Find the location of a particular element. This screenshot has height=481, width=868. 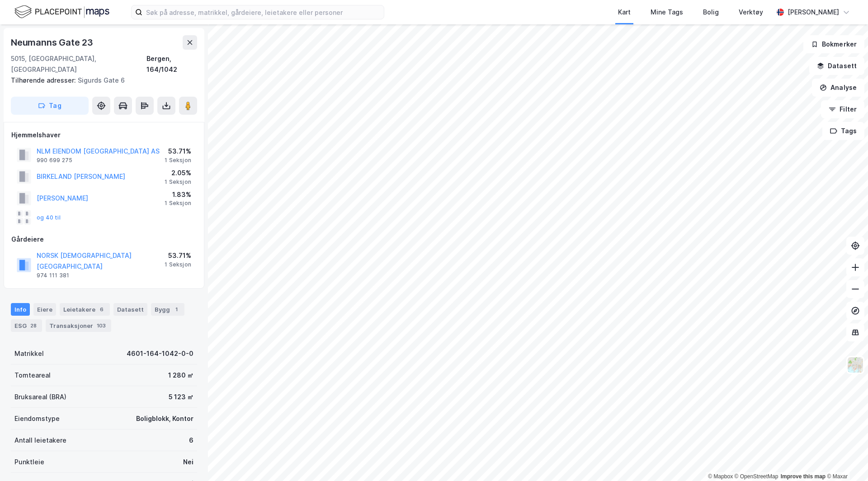

div: Matrikkel is located at coordinates (29, 354).